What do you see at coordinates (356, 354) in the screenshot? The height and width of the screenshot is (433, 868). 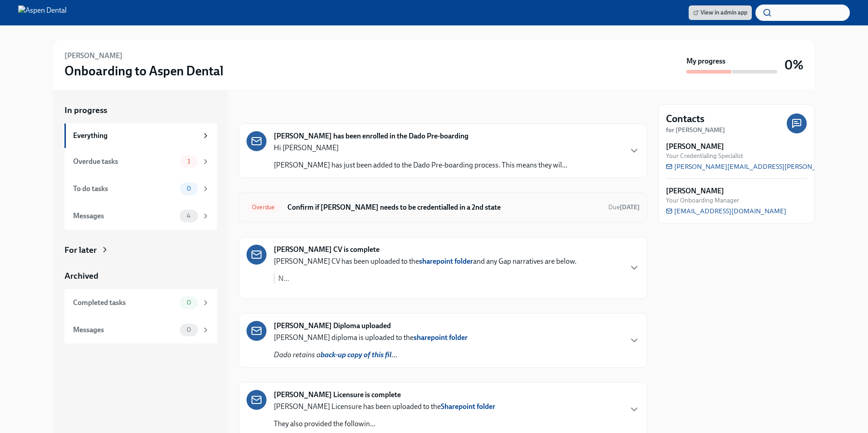 I see `a: back-up copy of this fil` at bounding box center [356, 354].